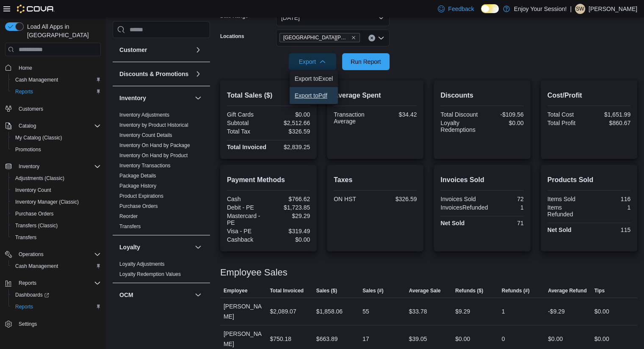  Describe the element at coordinates (37, 226) in the screenshot. I see `a: Transfers (Classic)` at that location.